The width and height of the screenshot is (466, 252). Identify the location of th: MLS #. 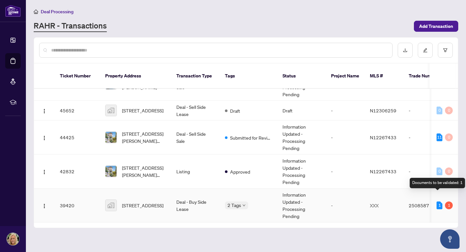
(384, 76).